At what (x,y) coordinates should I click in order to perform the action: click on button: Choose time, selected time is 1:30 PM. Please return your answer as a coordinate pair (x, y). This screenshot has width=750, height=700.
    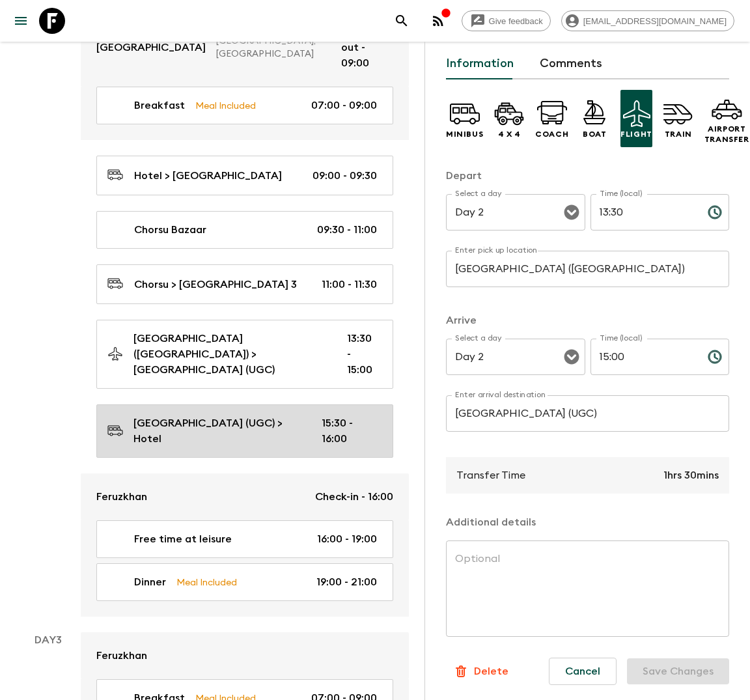
    Looking at the image, I should click on (715, 212).